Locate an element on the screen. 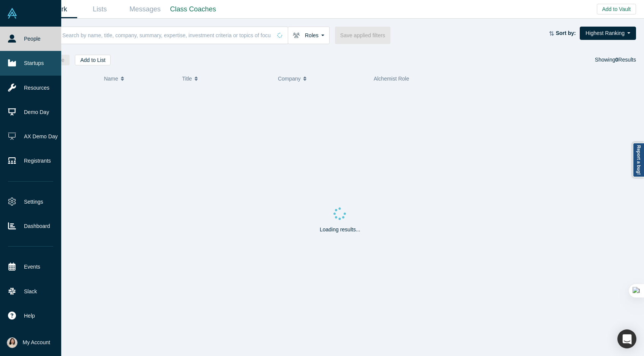  button: Add to List is located at coordinates (93, 60).